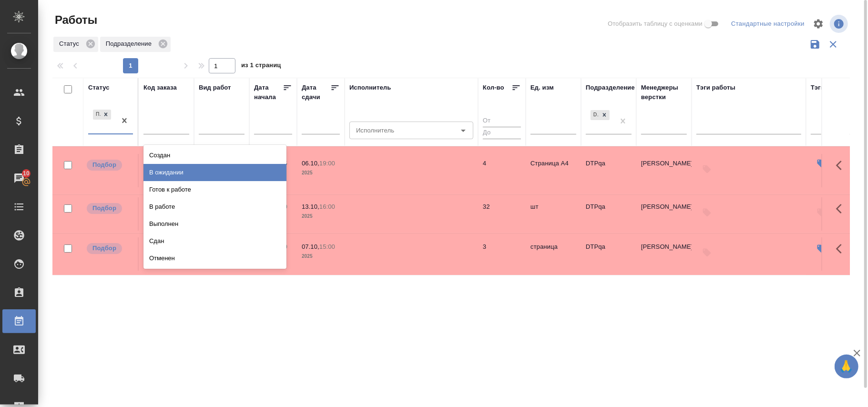 This screenshot has width=868, height=407. I want to click on span: Работы, so click(75, 20).